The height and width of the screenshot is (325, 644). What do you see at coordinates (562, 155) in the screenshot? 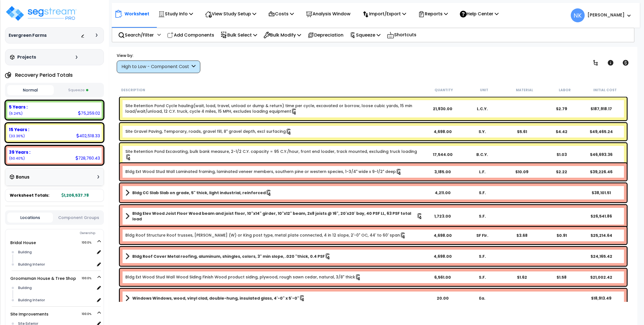
I see `div: $1.03` at bounding box center [562, 155].